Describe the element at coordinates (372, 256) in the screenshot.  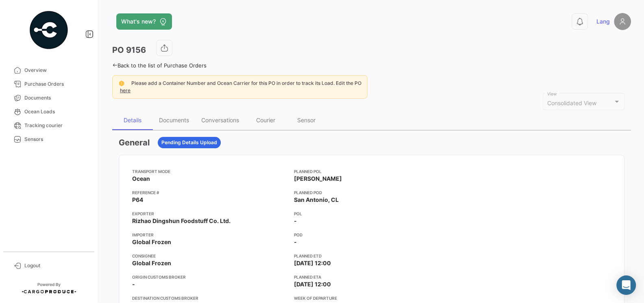
I see `app-card-info-title: Planned ETD` at that location.